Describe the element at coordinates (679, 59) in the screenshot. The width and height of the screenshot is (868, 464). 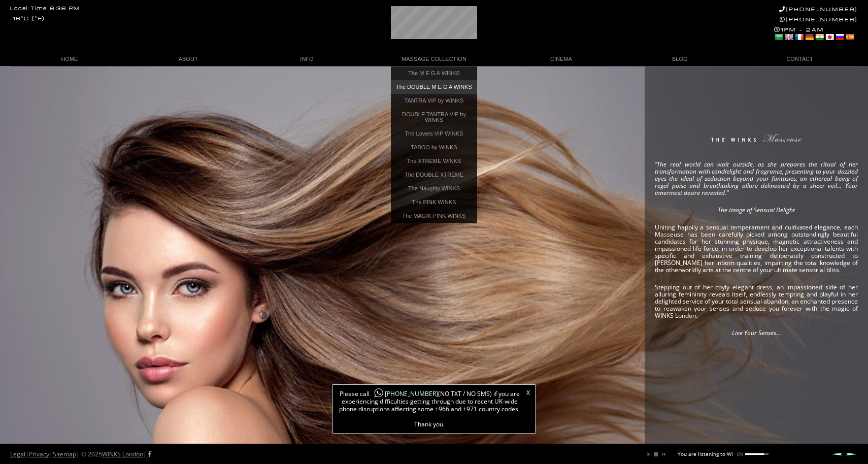
I see `a: BLOG` at that location.